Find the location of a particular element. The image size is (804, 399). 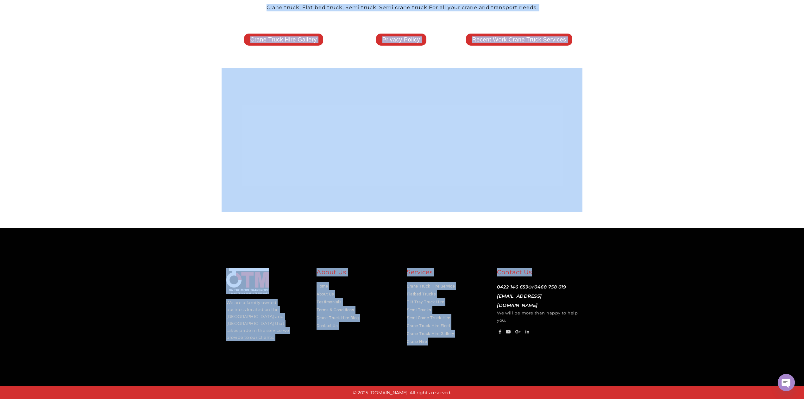

div: Contact Us is located at coordinates (537, 273).